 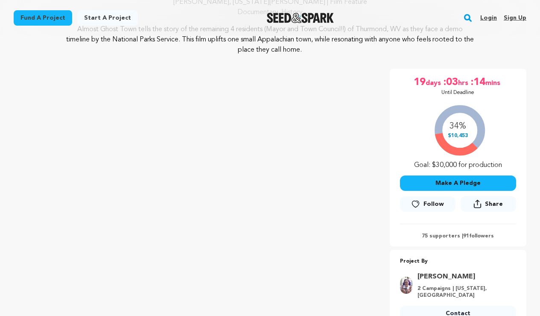 What do you see at coordinates (420, 82) in the screenshot?
I see `span: 19` at bounding box center [420, 82].